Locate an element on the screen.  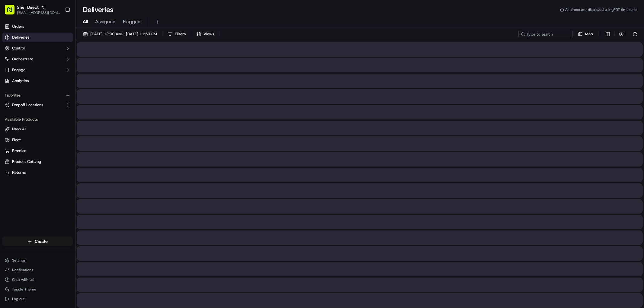
span: Orchestrate is located at coordinates (23, 59).